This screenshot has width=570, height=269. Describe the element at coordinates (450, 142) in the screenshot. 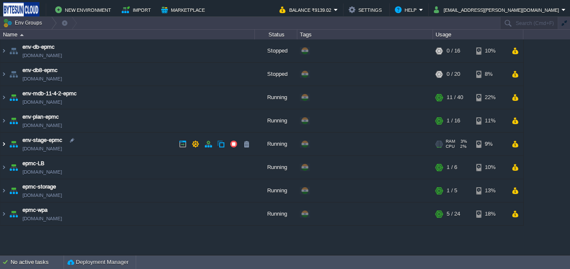

I see `span: RAM` at that location.